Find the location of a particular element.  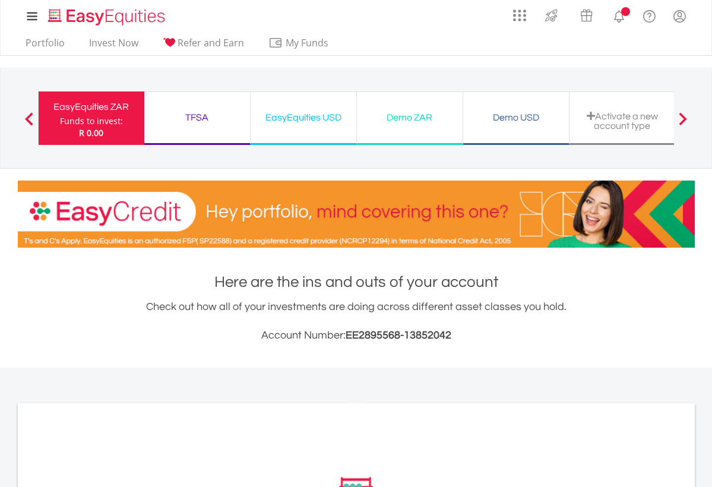

span: EE2895568-13852042 is located at coordinates (398, 335).